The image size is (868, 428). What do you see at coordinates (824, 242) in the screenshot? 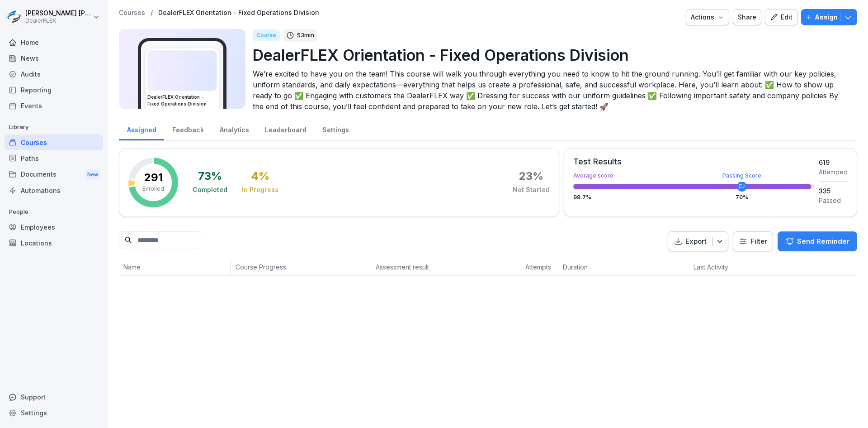
I see `p: Send Reminder` at bounding box center [824, 242].